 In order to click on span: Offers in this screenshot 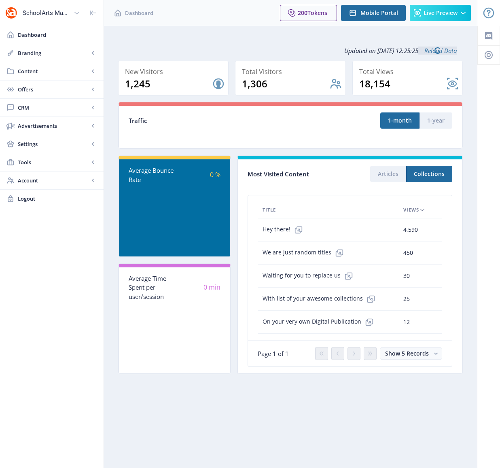, I will do `click(53, 89)`.